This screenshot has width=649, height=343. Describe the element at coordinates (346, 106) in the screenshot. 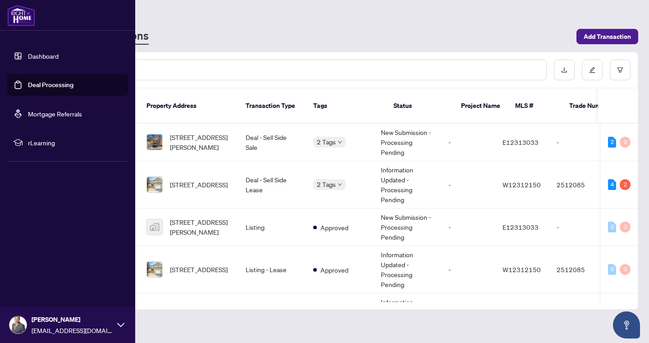

I see `th: Tags` at that location.